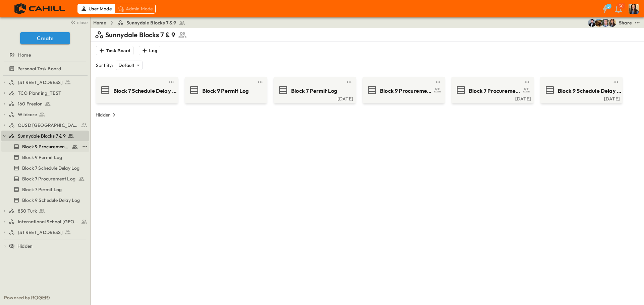  I want to click on p: Sunnydale Blocks 7 & 9, so click(140, 35).